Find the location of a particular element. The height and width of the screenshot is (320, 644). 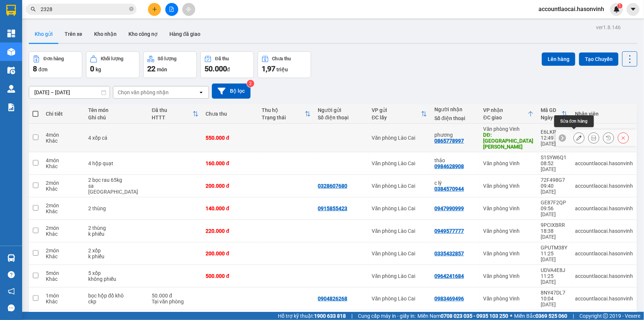

button: Tạo Chuyến is located at coordinates (599, 59).